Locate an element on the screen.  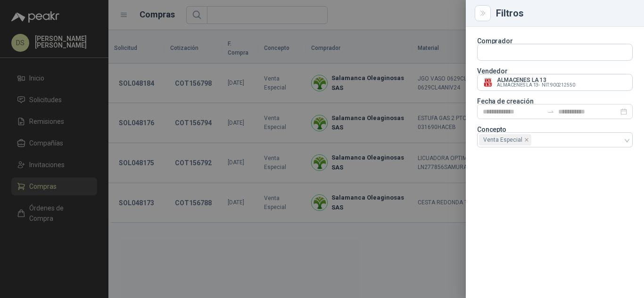
span: to is located at coordinates (551, 112).